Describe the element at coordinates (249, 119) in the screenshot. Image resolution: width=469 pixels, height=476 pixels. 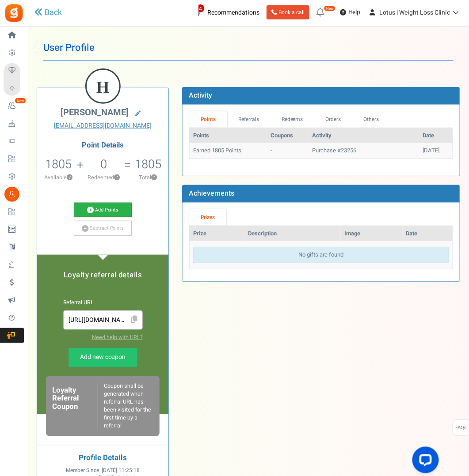
I see `a: Referrals` at that location.